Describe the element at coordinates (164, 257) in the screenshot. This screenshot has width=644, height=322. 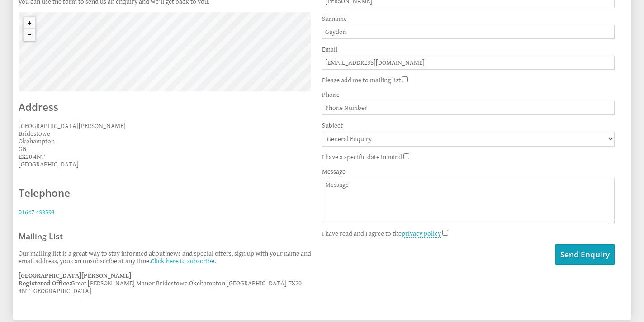
I see `p: Our mailing list is a great way to stay informed about news and special offers, sign up with your...` at that location.